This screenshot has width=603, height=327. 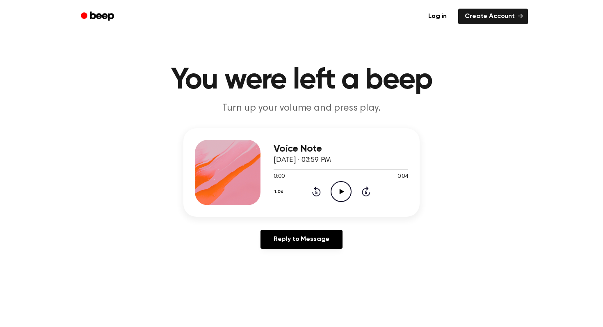 What do you see at coordinates (493, 16) in the screenshot?
I see `a: Create Account` at bounding box center [493, 16].